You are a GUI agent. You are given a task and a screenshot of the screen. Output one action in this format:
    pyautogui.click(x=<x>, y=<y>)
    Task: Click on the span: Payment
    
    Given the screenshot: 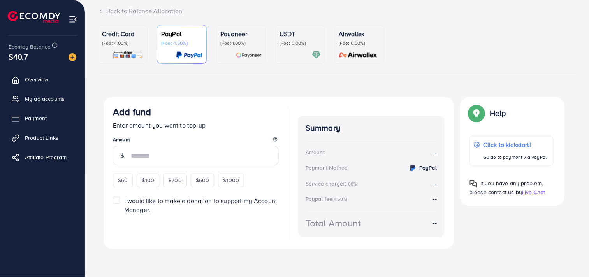 What is the action you would take?
    pyautogui.click(x=36, y=118)
    